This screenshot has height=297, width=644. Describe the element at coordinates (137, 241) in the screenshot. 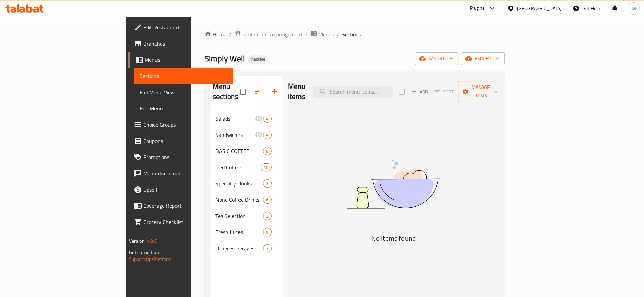

I see `span: Version:` at that location.